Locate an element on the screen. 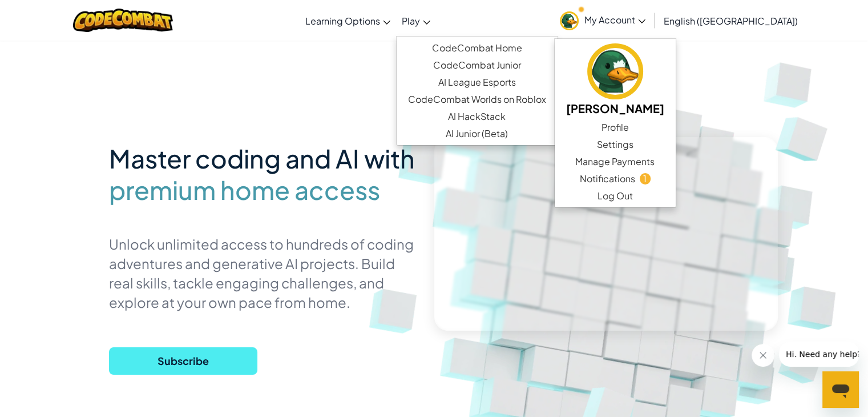  span: Play is located at coordinates (411, 20).